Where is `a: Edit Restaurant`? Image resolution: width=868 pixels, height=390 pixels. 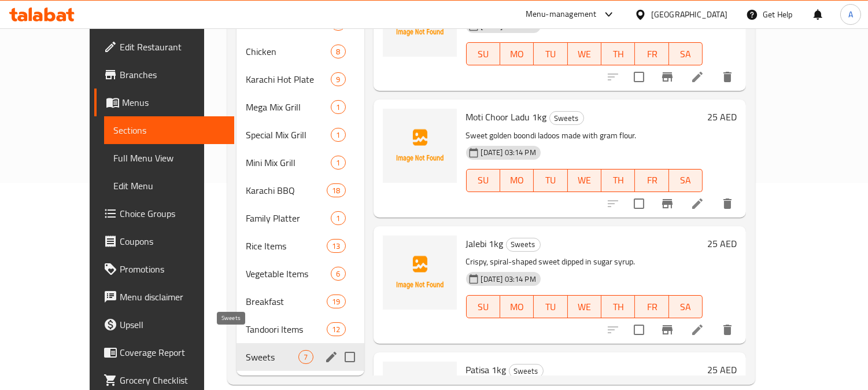 a: Edit Restaurant is located at coordinates (164, 47).